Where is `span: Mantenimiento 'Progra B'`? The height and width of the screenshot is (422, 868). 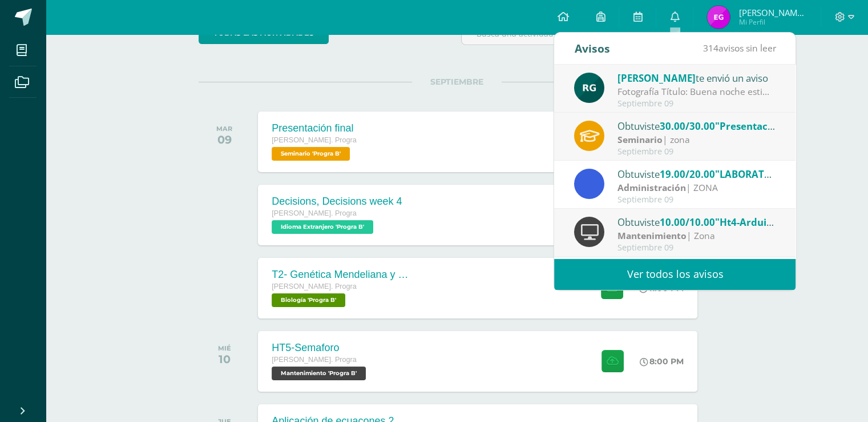 span: Mantenimiento 'Progra B' is located at coordinates (319, 373).